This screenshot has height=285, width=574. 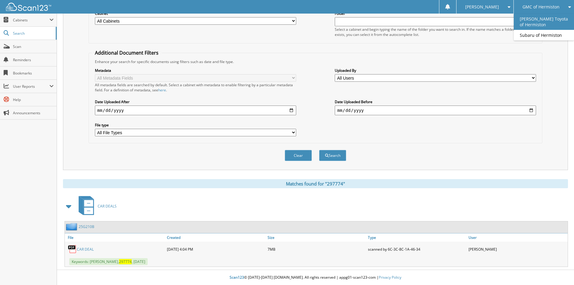 What do you see at coordinates (33, 73) in the screenshot?
I see `span: Bookmarks` at bounding box center [33, 73].